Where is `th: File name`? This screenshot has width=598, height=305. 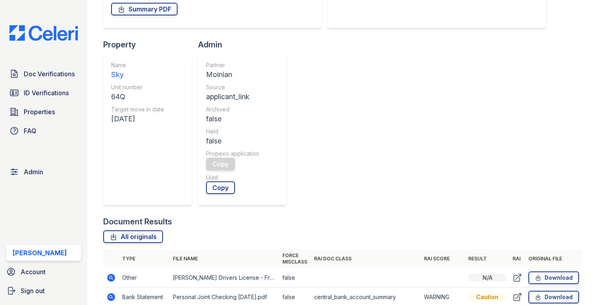
th: File name is located at coordinates (225, 259).